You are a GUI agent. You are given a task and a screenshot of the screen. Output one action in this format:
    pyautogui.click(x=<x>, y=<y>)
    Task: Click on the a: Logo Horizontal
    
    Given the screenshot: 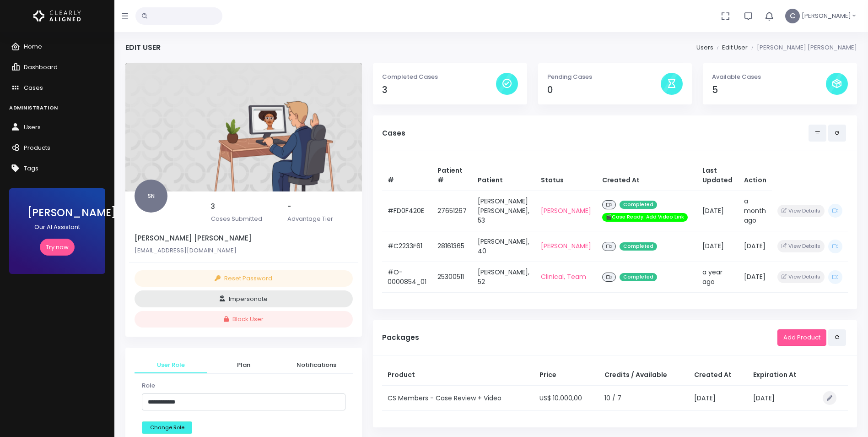 What is the action you would take?
    pyautogui.click(x=57, y=16)
    